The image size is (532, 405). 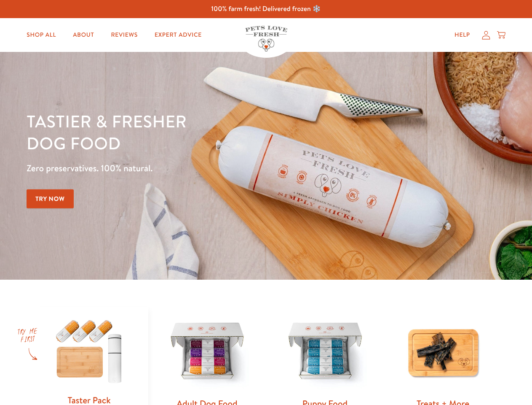 What do you see at coordinates (187, 132) in the screenshot?
I see `h1: Tastier & fresher dog food` at bounding box center [187, 132].